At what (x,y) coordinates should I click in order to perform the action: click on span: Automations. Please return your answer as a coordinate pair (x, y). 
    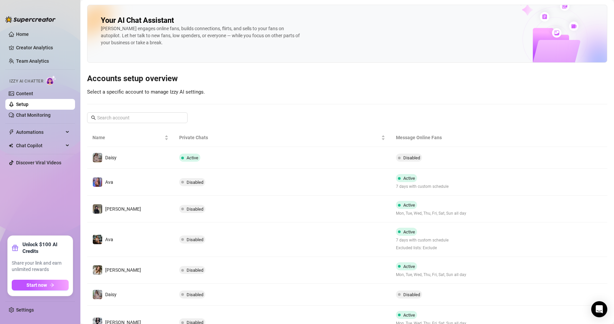
    Looking at the image, I should click on (40, 132).